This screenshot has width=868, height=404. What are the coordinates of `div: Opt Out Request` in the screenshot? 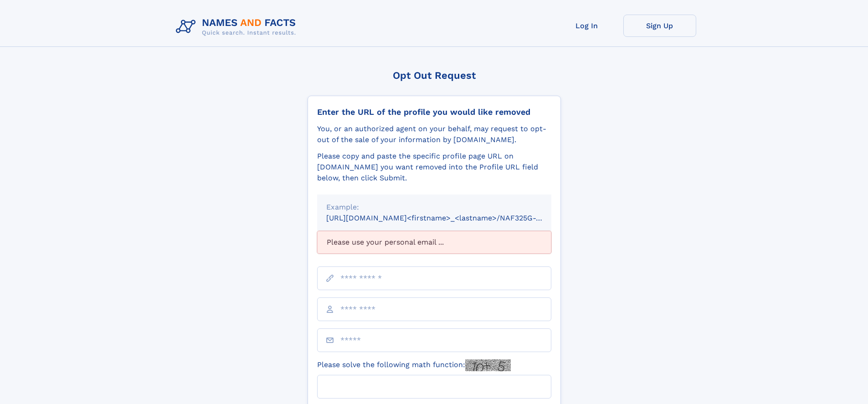 It's located at (434, 75).